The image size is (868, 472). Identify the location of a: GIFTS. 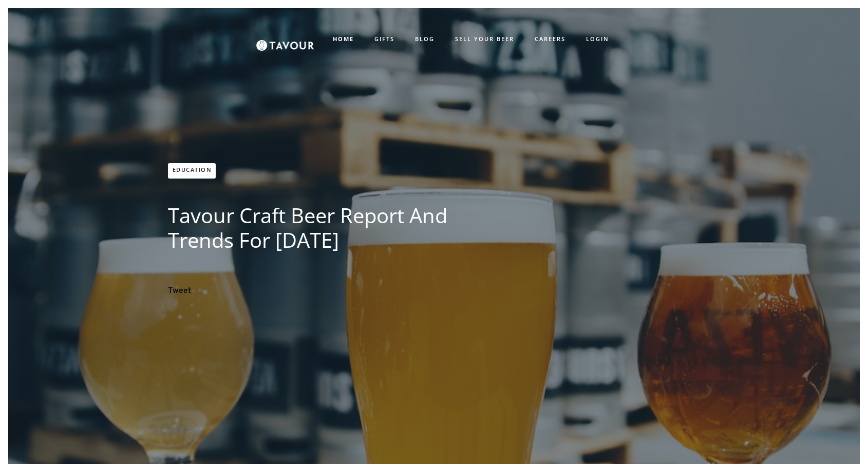
(384, 39).